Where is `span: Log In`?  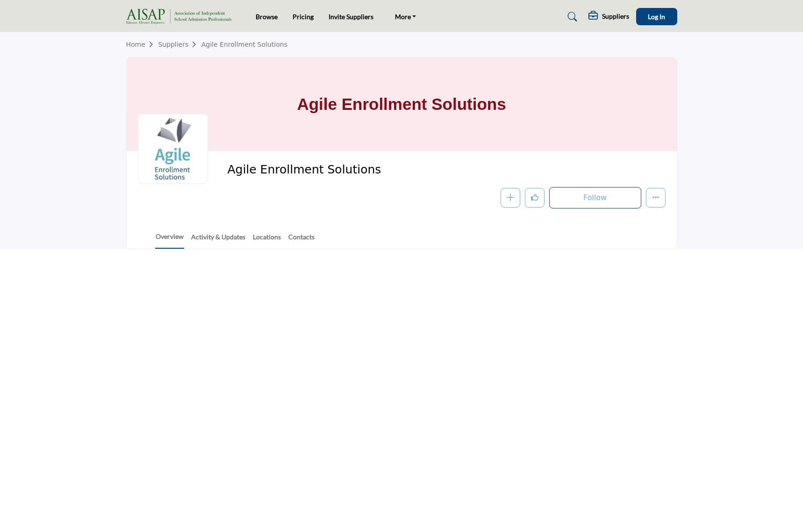
span: Log In is located at coordinates (657, 16).